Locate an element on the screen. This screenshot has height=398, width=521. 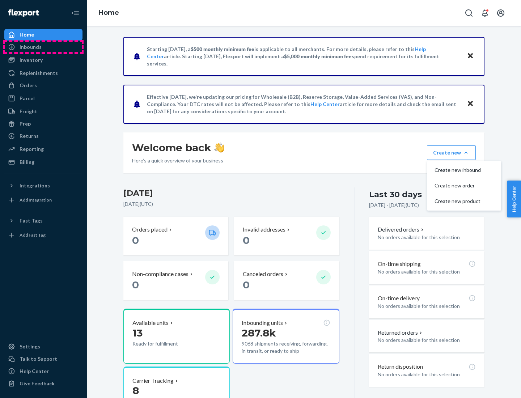
button: Inbounding units287.8k9068 shipments receiving, forwarding, in transit, or ready to ship is located at coordinates (286, 336).